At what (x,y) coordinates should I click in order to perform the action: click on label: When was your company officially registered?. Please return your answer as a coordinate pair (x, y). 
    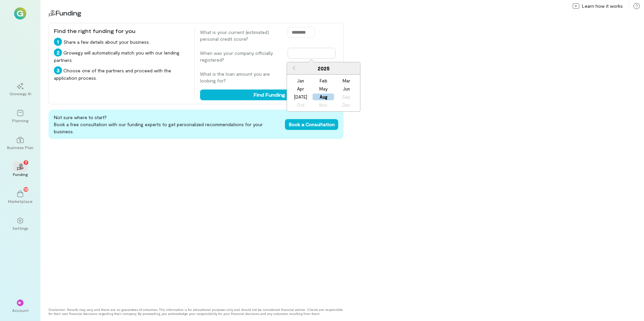
    Looking at the image, I should click on (241, 57).